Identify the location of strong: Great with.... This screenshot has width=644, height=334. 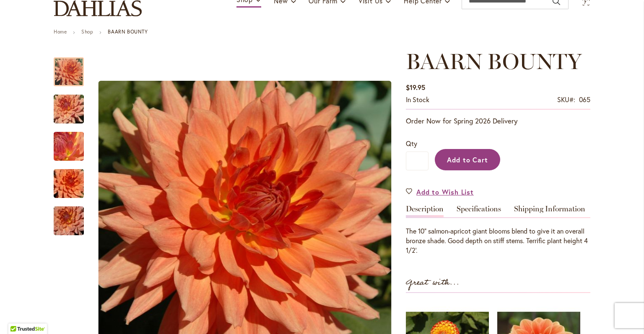
(432, 283).